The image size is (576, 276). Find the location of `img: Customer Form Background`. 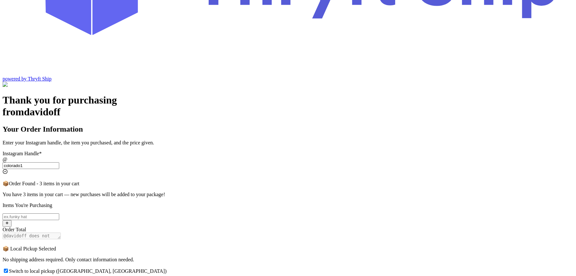

img: Customer Form Background is located at coordinates (34, 85).